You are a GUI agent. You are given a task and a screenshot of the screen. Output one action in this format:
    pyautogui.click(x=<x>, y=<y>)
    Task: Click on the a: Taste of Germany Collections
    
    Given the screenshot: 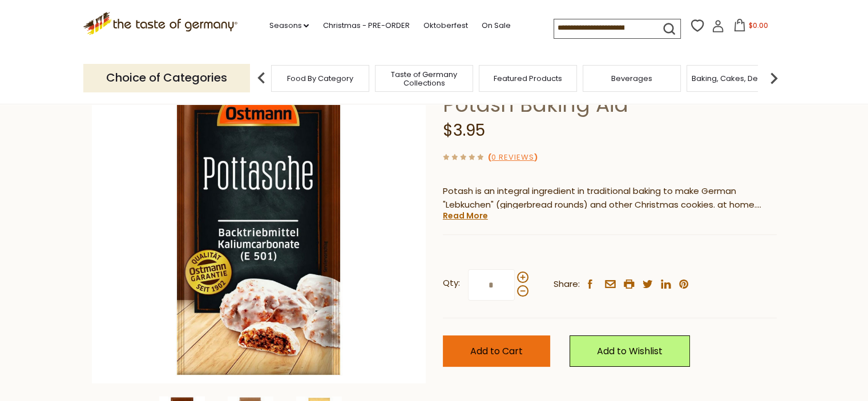 What is the action you would take?
    pyautogui.click(x=424, y=78)
    